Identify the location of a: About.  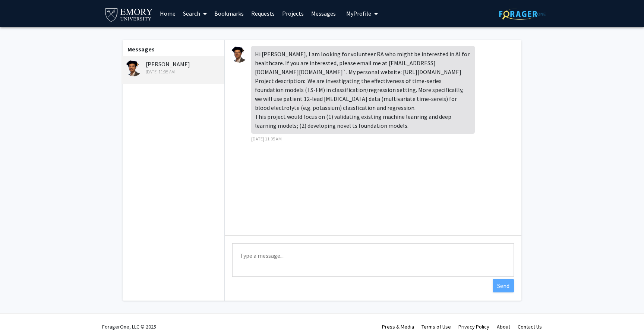
(504, 327).